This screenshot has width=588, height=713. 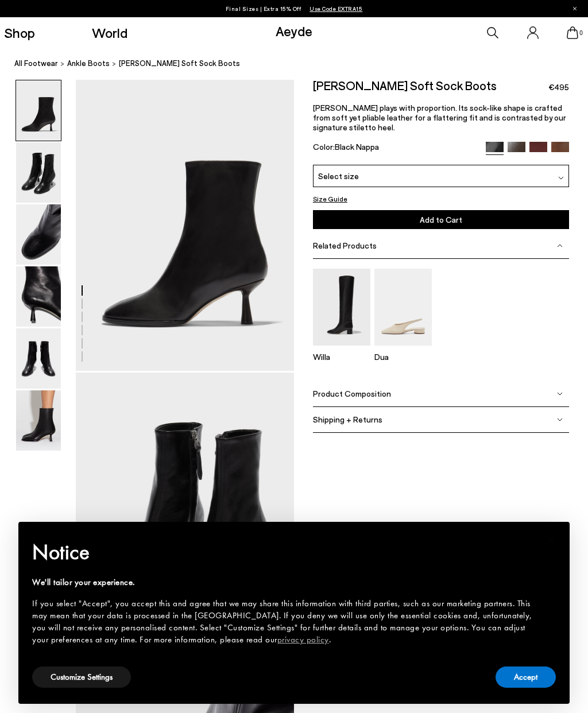 What do you see at coordinates (38, 358) in the screenshot?
I see `img: Dorothy Soft Sock Boots - Image 5` at bounding box center [38, 358].